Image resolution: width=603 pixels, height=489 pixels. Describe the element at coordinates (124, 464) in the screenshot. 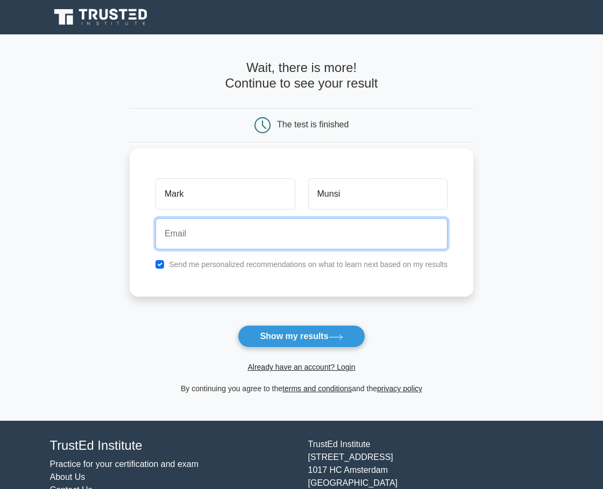

I see `a: Practice for your certification and exam` at that location.